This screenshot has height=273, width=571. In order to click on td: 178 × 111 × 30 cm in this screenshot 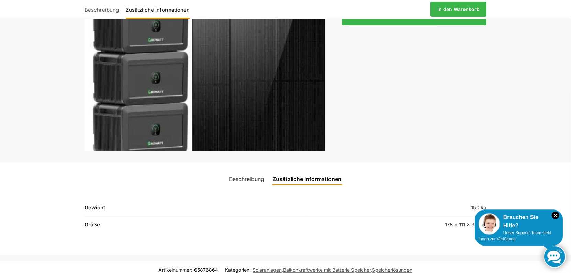, I will do `click(397, 225)`.